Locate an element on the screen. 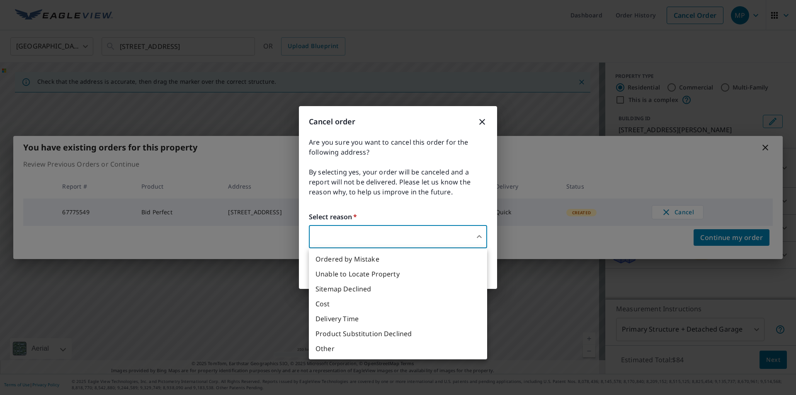  li: Product Substitution Declined is located at coordinates (398, 334).